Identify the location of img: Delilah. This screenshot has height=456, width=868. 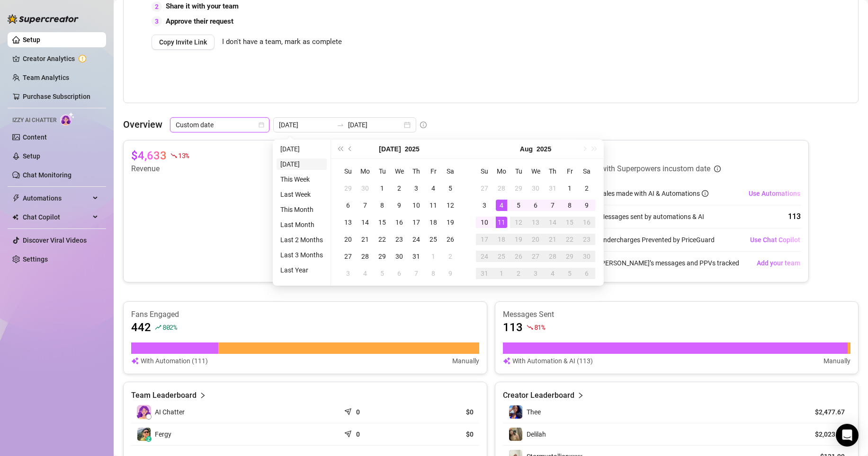
(516, 434).